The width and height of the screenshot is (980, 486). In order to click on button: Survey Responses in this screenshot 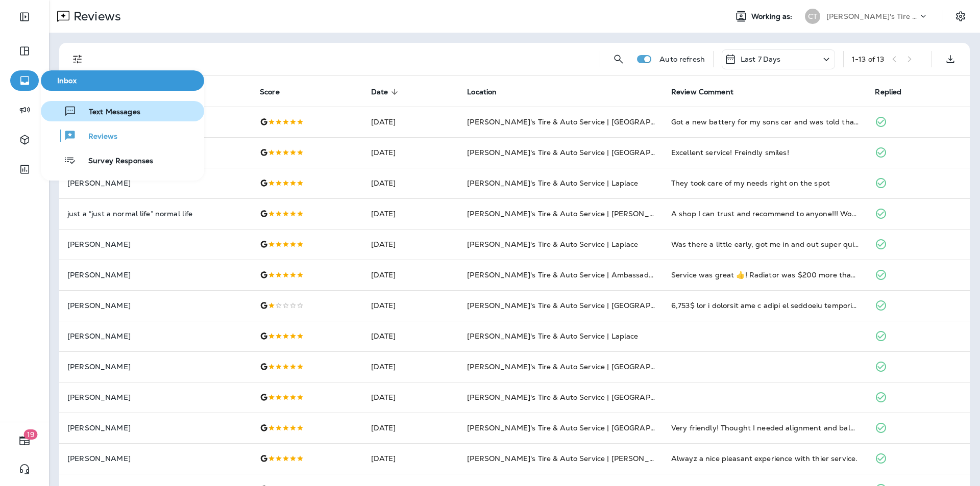, I will do `click(123, 160)`.